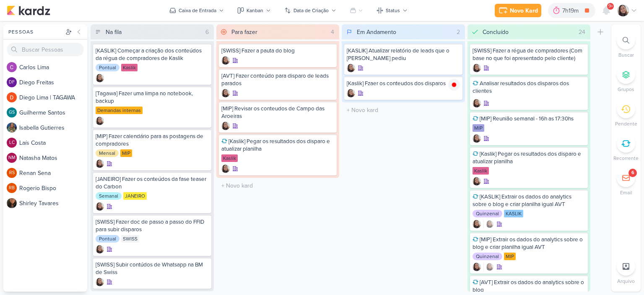 This screenshot has width=644, height=295. I want to click on div: [Tagawa] Fazer uma limpa no notebook, backup, so click(152, 98).